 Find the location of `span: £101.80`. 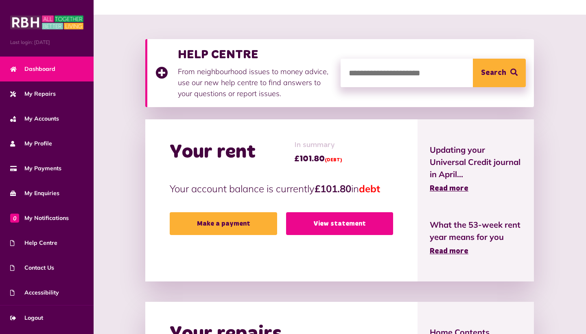

span: £101.80 is located at coordinates (318, 159).